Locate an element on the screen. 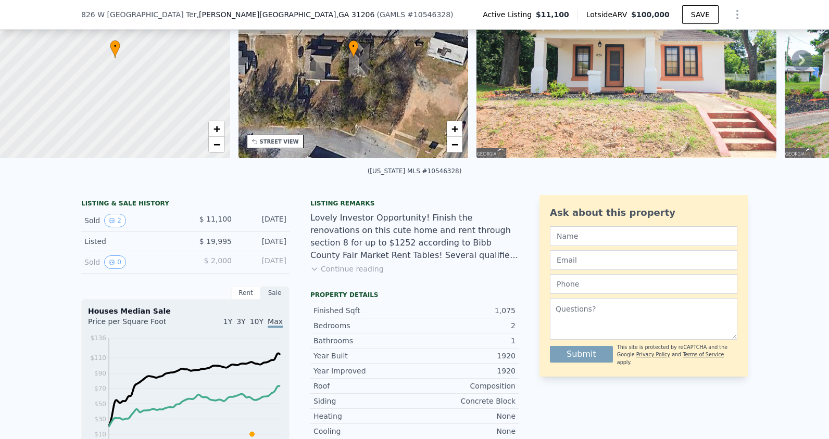 This screenshot has width=829, height=439. tspan: $50 is located at coordinates (100, 405).